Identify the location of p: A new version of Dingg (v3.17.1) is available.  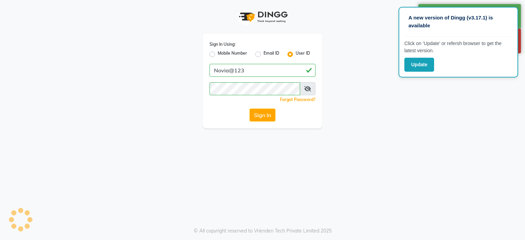
(458, 22).